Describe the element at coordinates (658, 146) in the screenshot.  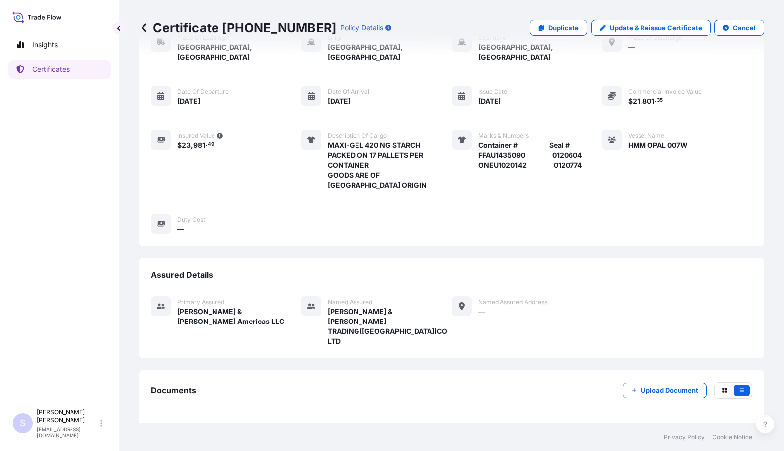
I see `span: HMM OPAL 007W` at that location.